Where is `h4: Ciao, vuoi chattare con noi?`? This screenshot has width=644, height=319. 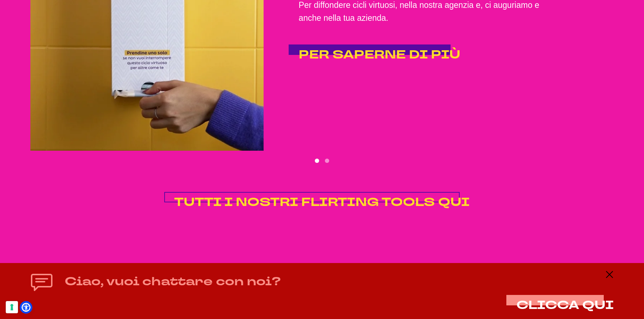 h4: Ciao, vuoi chattare con noi? is located at coordinates (172, 282).